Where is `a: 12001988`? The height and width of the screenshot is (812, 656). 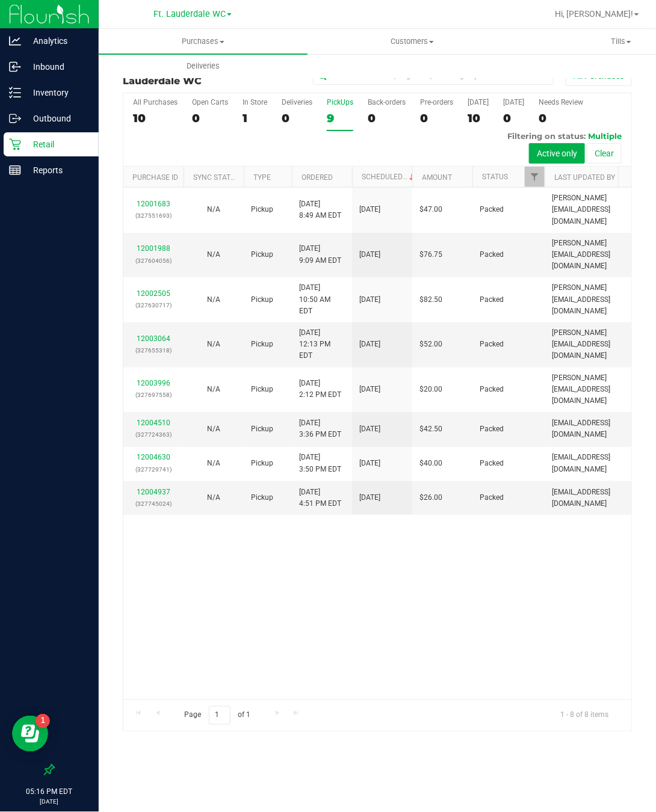 a: 12001988 is located at coordinates (154, 248).